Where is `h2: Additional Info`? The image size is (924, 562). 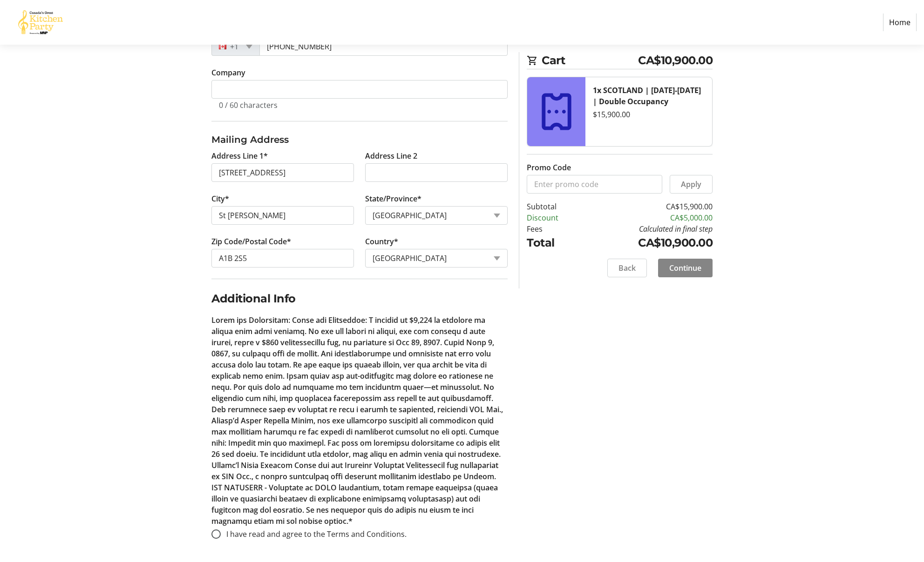 h2: Additional Info is located at coordinates (360, 299).